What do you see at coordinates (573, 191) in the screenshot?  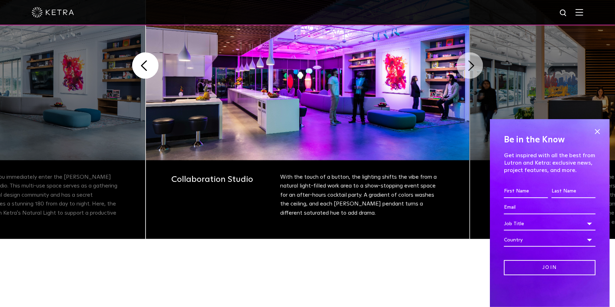 I see `input: Last Name` at bounding box center [573, 191].